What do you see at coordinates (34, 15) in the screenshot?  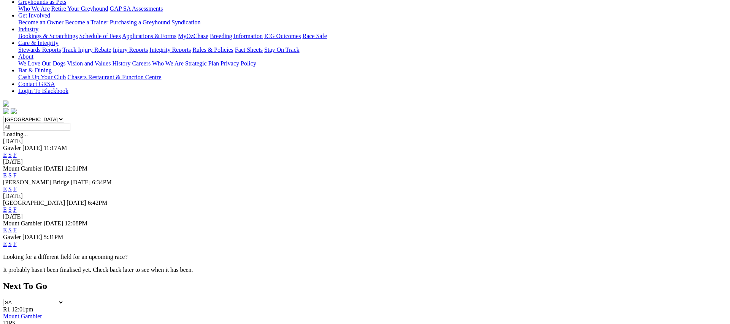 I see `a: Get Involved` at bounding box center [34, 15].